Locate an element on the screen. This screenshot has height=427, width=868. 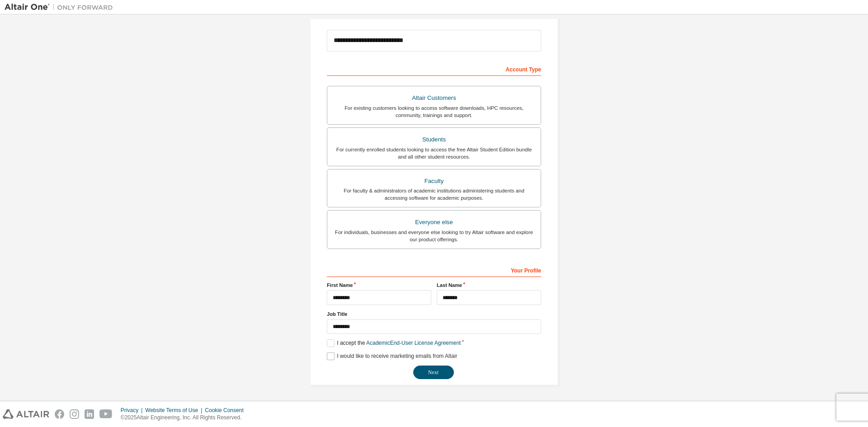
div: Privacy is located at coordinates (133, 410).